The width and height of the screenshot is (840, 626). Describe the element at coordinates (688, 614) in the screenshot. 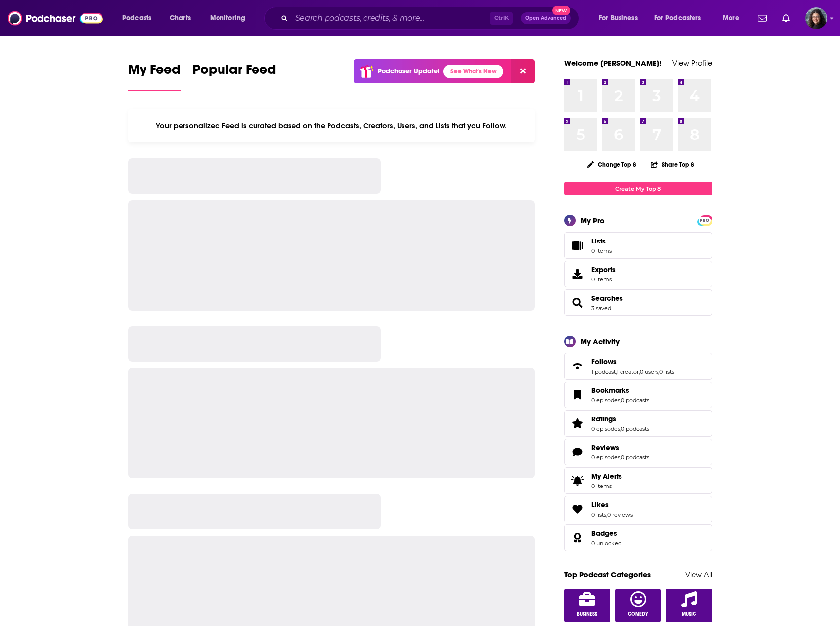

I see `span: Music` at that location.